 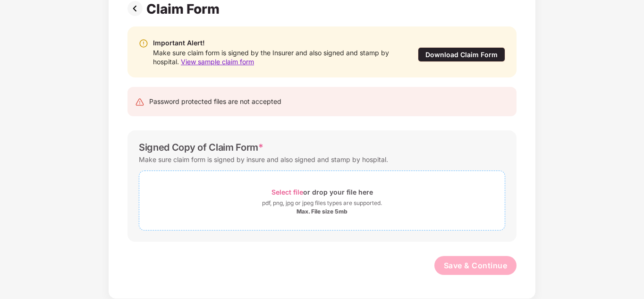 What do you see at coordinates (264, 159) in the screenshot?
I see `div: Make sure claim form is signed by insure and also signed and stamp by hospital.` at bounding box center [264, 159].